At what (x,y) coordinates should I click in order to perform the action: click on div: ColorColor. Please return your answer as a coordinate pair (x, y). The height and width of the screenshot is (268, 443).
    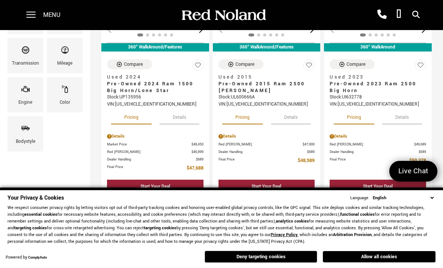
    Looking at the image, I should click on (65, 95).